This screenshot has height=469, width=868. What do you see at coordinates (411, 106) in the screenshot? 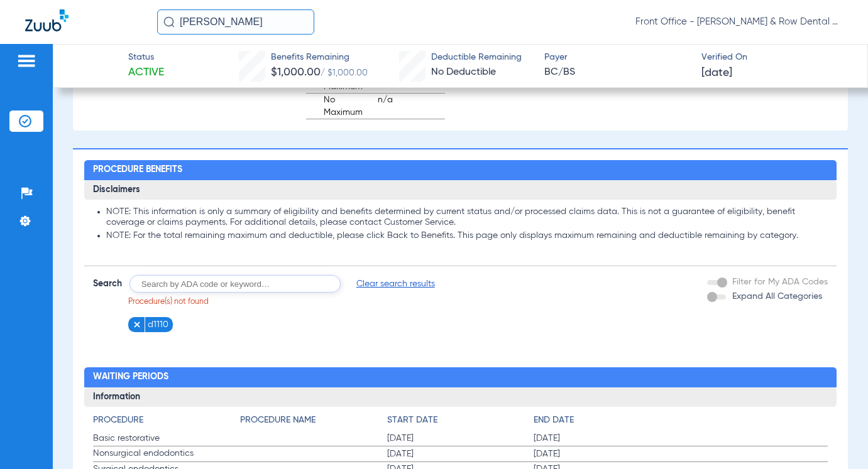
I see `span: n/a` at bounding box center [411, 106].